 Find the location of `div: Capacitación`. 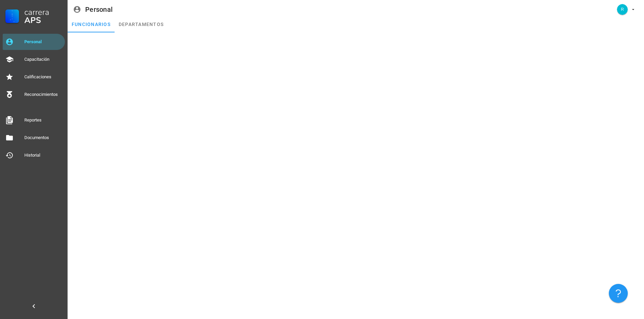

div: Capacitación is located at coordinates (43, 60).